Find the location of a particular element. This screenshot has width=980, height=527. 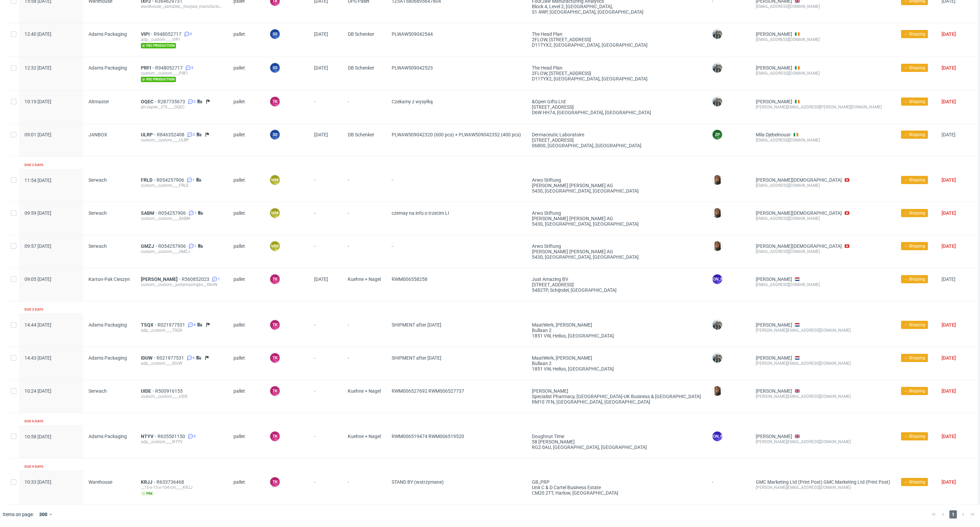

span: R054257906 is located at coordinates (171, 180).